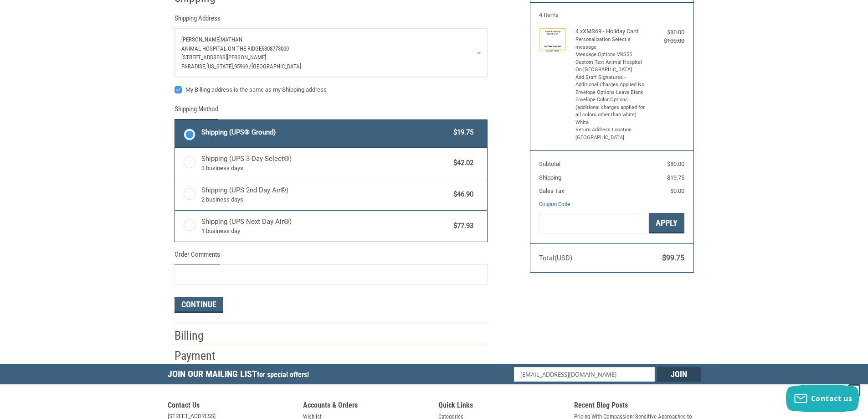  What do you see at coordinates (462, 163) in the screenshot?
I see `span: $42.02` at bounding box center [462, 163].